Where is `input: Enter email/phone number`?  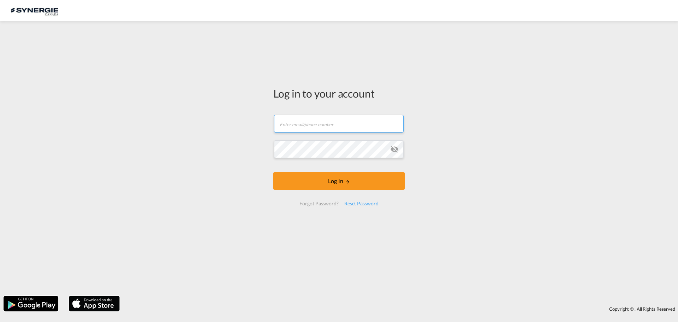
input: Enter email/phone number is located at coordinates (339, 124).